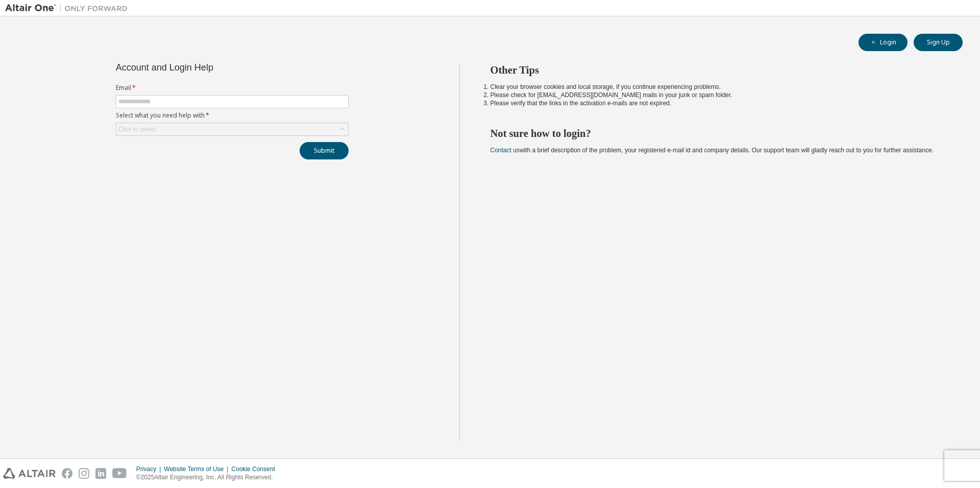 The height and width of the screenshot is (488, 980). What do you see at coordinates (150, 469) in the screenshot?
I see `div: Privacy` at bounding box center [150, 469].